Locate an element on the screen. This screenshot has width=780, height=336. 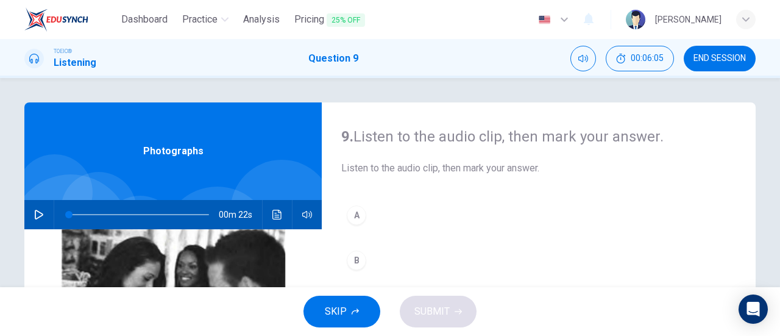
span: 00m 22s is located at coordinates (240, 214).